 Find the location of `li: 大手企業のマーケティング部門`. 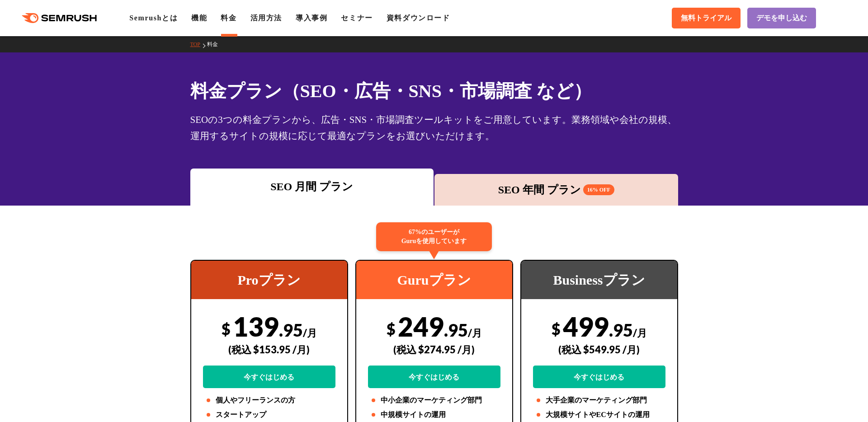

li: 大手企業のマーケティング部門 is located at coordinates (599, 400).